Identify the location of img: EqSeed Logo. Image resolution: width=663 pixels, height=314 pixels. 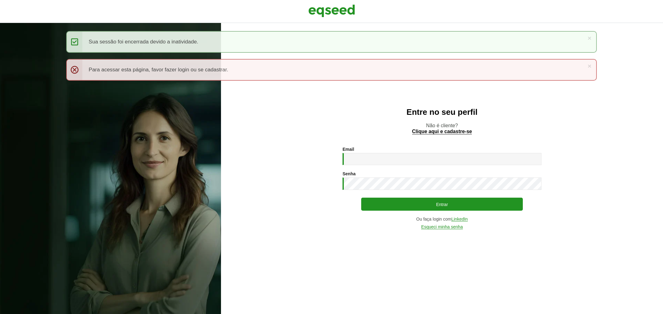
(332, 11).